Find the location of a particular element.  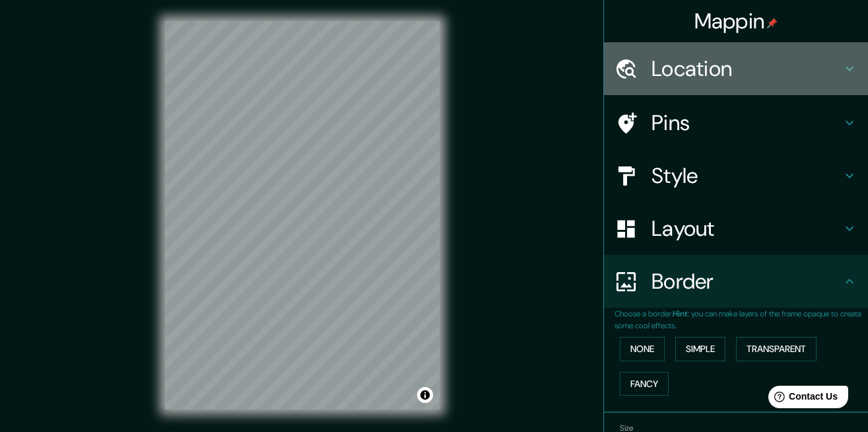

h4: Pins is located at coordinates (747, 123).